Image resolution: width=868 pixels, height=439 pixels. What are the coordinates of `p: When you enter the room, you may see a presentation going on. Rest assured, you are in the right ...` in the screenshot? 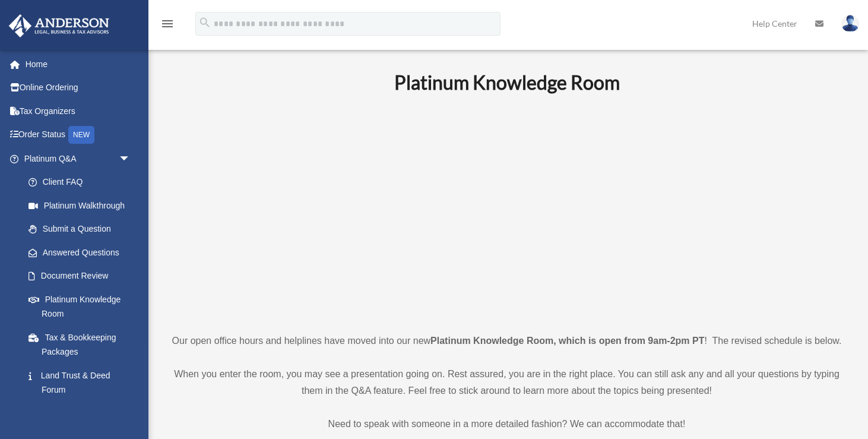 It's located at (507, 383).